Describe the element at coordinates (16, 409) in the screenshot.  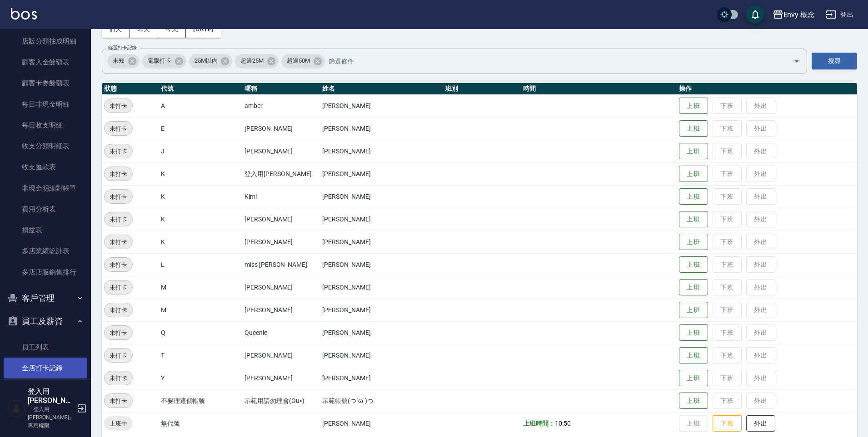
I see `img: Person` at that location.